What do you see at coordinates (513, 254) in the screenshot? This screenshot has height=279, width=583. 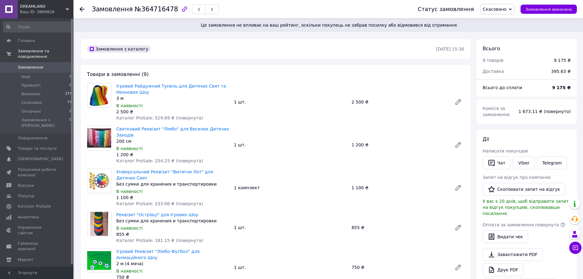 I see `a: Завантажити PDF` at bounding box center [513, 254].